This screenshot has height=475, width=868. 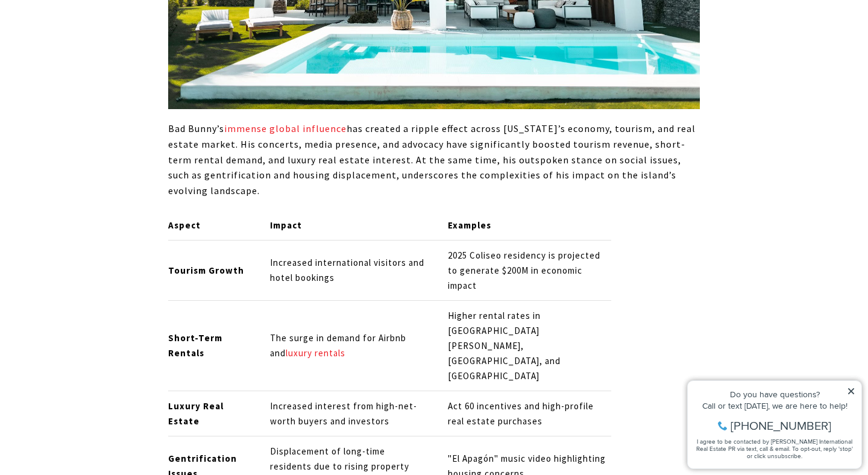 What do you see at coordinates (349, 346) in the screenshot?
I see `p: The surge in demand for Airbnb and` at bounding box center [349, 346].